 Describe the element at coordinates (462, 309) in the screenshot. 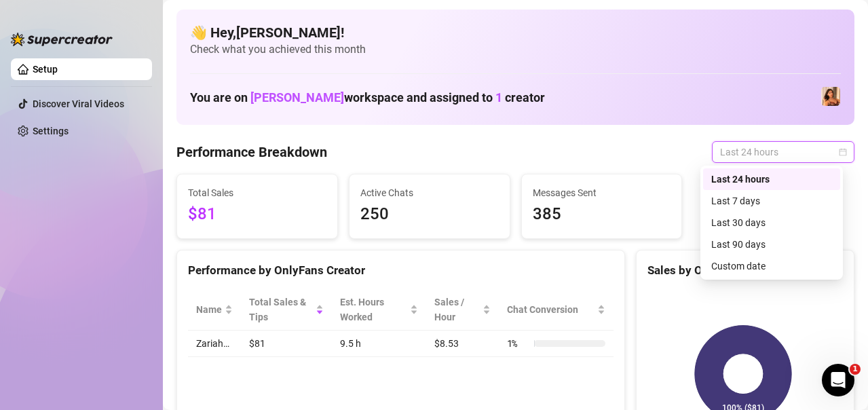

I see `th: Sales / Hour` at that location.